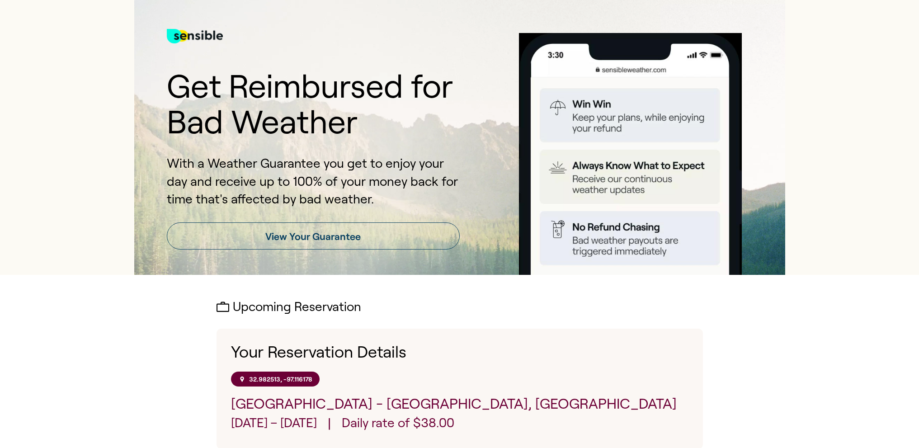 The image size is (919, 448). I want to click on h1: Get Reimbursed for Bad Weather, so click(313, 104).